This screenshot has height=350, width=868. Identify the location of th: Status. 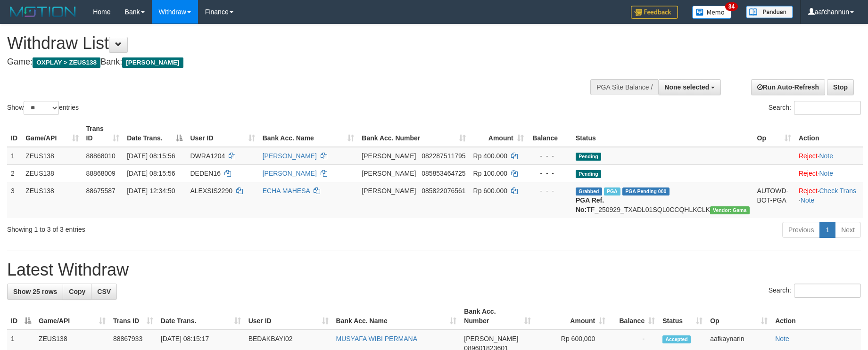
(662, 133).